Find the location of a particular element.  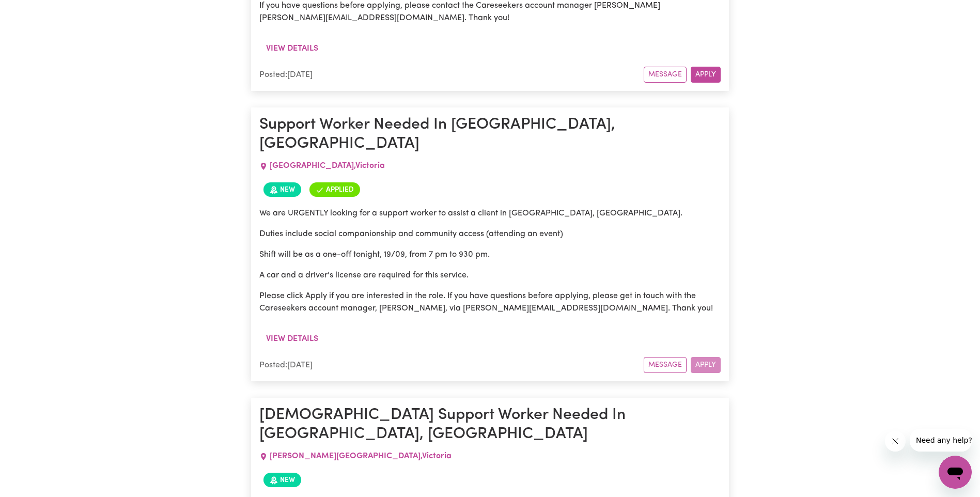

p: Shift will be as a one-off tonight, 19/09, from 7 pm to 930 pm. is located at coordinates (490, 255).